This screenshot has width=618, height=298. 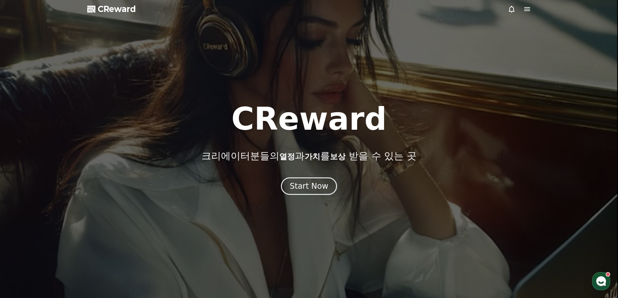 What do you see at coordinates (312, 157) in the screenshot?
I see `span: 가치` at bounding box center [312, 157].